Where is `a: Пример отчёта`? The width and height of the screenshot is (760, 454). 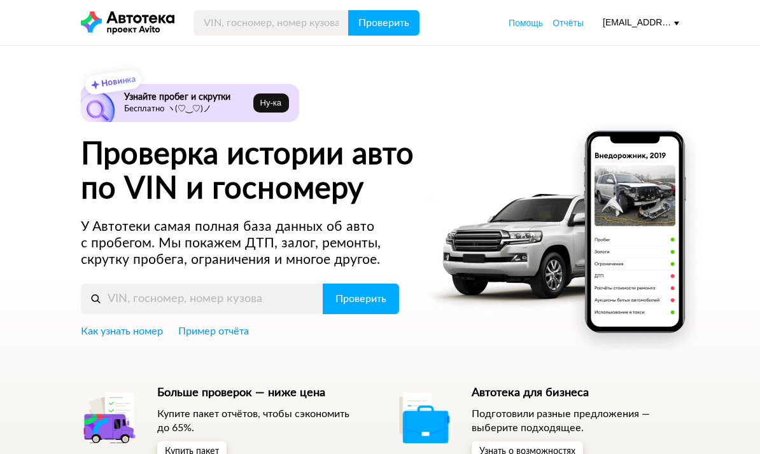
a: Пример отчёта is located at coordinates (213, 332).